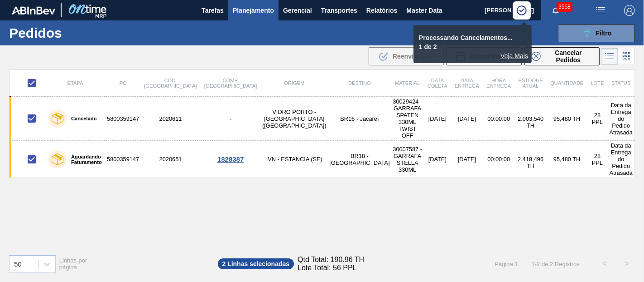 This screenshot has width=644, height=282. Describe the element at coordinates (73, 33) in the screenshot. I see `h1: Pedidos` at that location.